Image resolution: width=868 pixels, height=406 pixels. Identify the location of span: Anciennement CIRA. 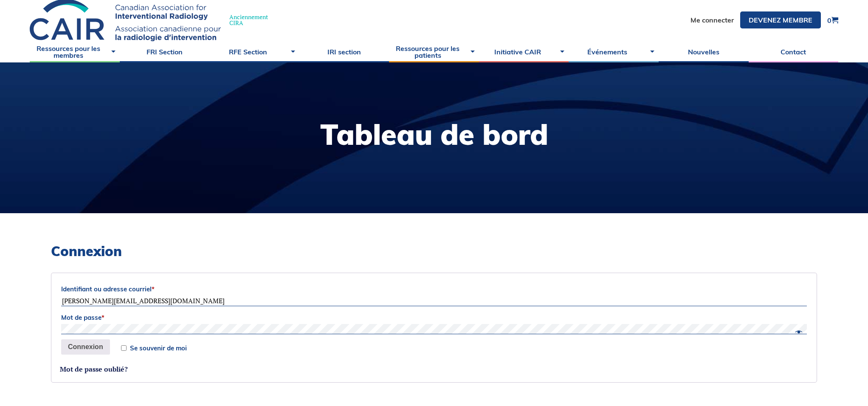
(248, 20).